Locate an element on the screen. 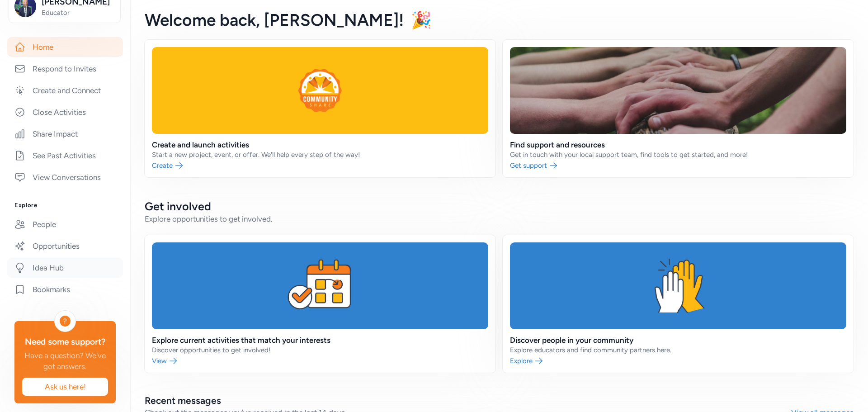 The image size is (868, 412). h2: Get involved is located at coordinates (499, 206).